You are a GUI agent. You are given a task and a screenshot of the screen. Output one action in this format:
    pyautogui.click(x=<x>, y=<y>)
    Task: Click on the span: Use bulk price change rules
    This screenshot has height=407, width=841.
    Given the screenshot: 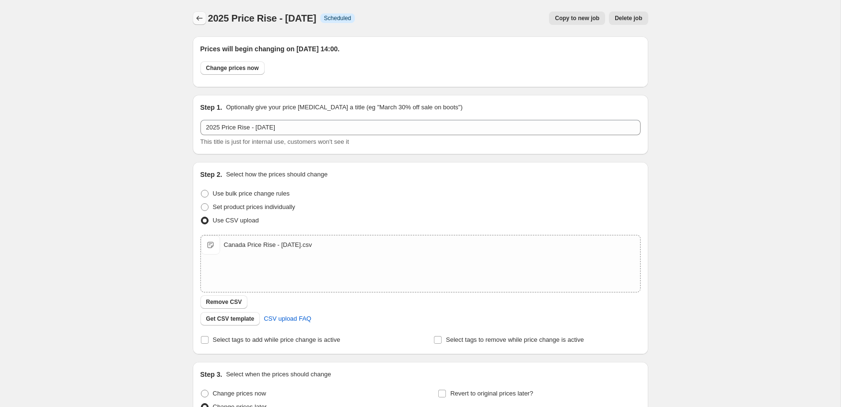 What is the action you would take?
    pyautogui.click(x=251, y=193)
    